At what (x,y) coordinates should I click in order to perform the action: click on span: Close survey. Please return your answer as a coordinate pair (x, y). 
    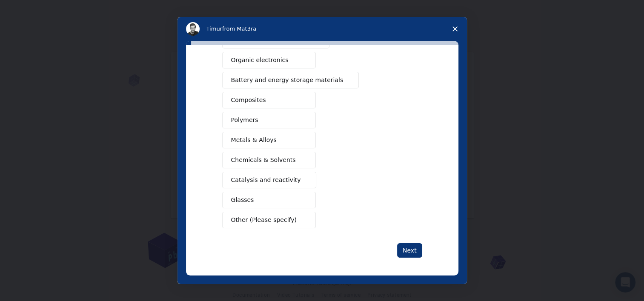
    Looking at the image, I should click on (455, 29).